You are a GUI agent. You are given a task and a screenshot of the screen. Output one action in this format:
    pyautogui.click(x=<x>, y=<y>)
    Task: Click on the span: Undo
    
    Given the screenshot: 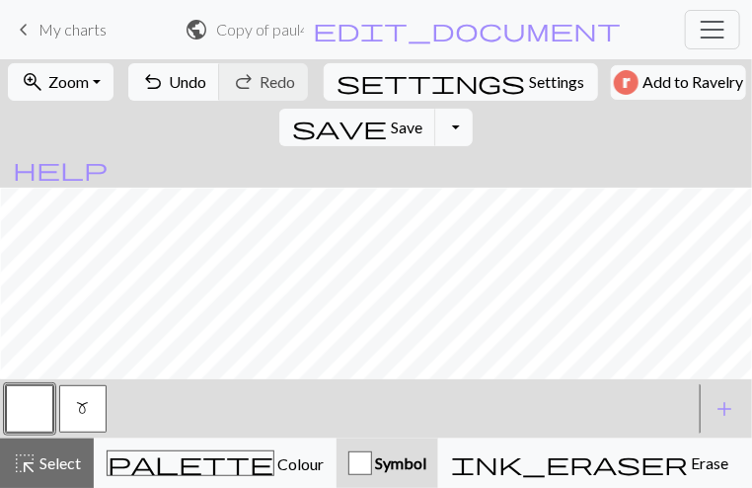 What is the action you would take?
    pyautogui.click(x=188, y=81)
    